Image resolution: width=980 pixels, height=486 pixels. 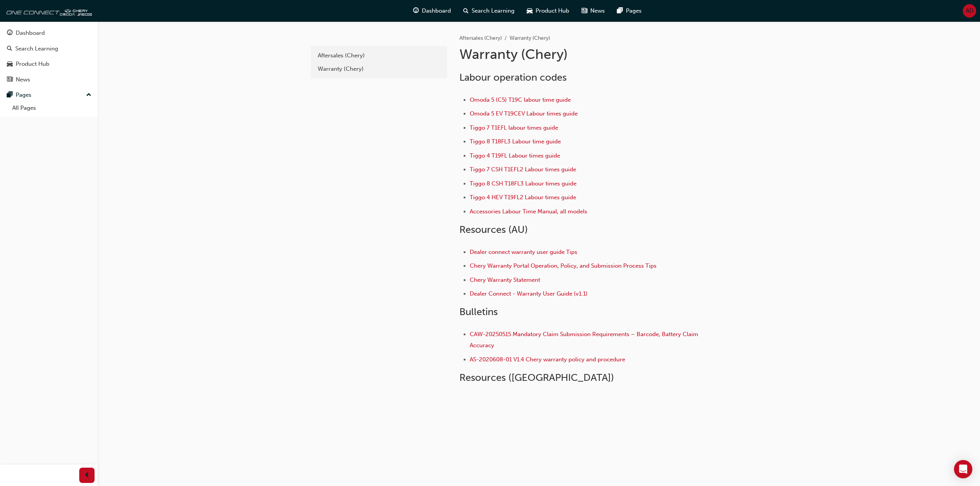 I want to click on a: news-iconNews, so click(x=593, y=11).